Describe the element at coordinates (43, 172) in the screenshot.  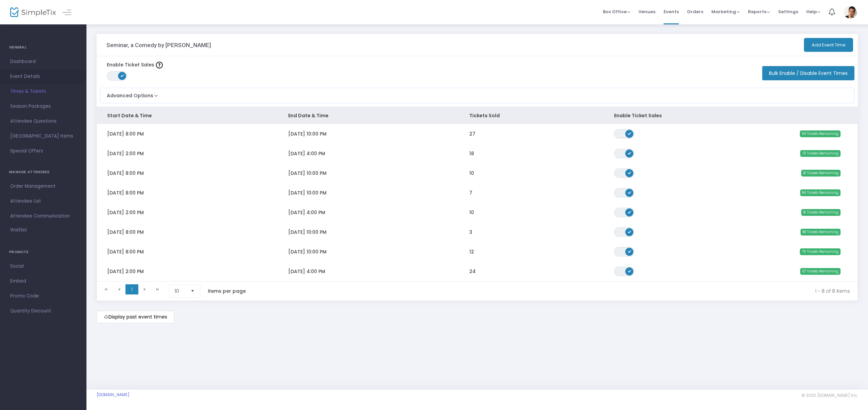
I see `h4: MANAGE ATTENDEES` at that location.